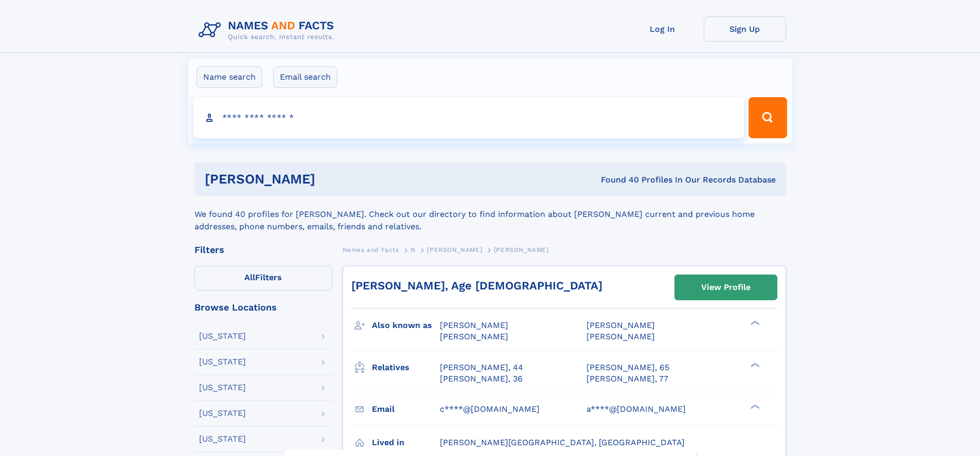  Describe the element at coordinates (406, 326) in the screenshot. I see `h3: Also known as` at that location.